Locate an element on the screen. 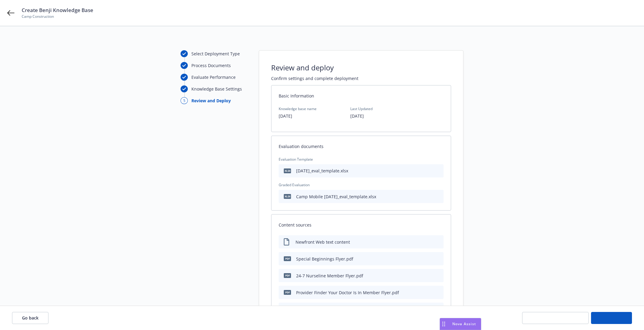 Image resolution: width=644 pixels, height=330 pixels. span: Evaluation Template is located at coordinates (361, 159).